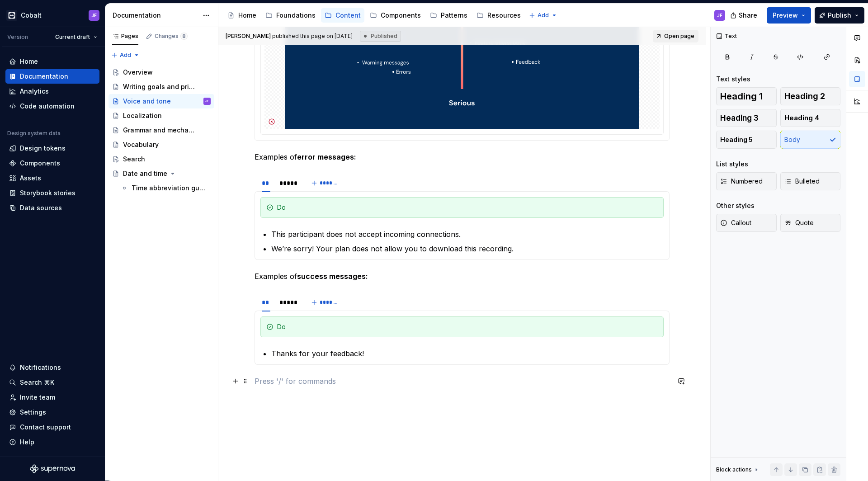 The height and width of the screenshot is (481, 868). What do you see at coordinates (498, 15) in the screenshot?
I see `a: Resources` at bounding box center [498, 15].